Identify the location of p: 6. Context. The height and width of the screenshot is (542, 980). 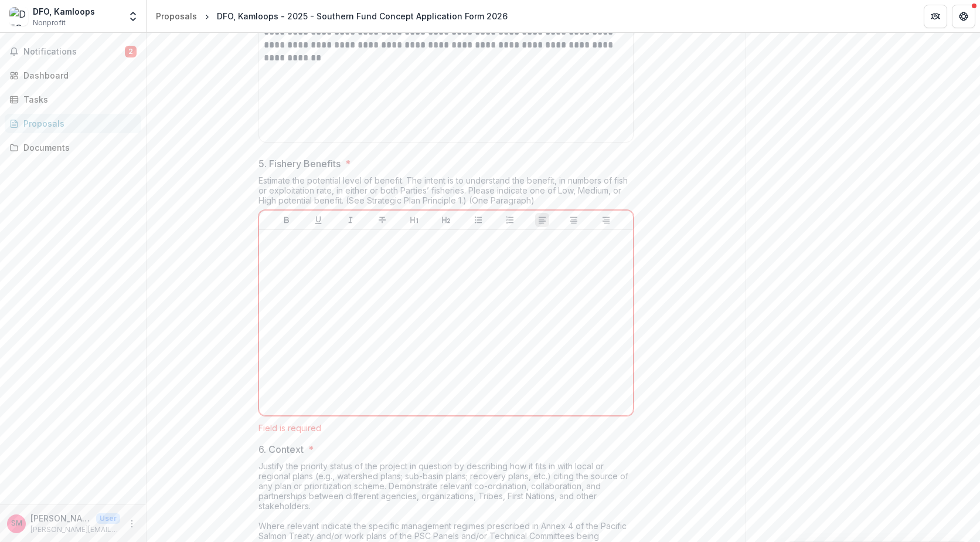
(281, 449).